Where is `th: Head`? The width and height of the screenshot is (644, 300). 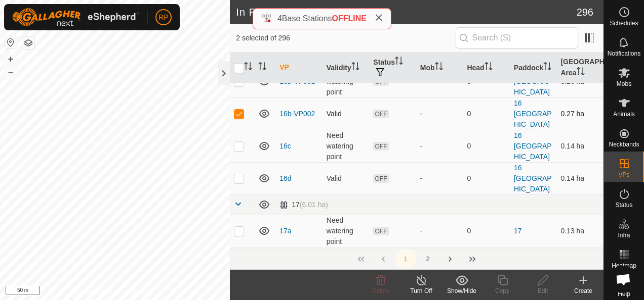 th: Head is located at coordinates (486, 68).